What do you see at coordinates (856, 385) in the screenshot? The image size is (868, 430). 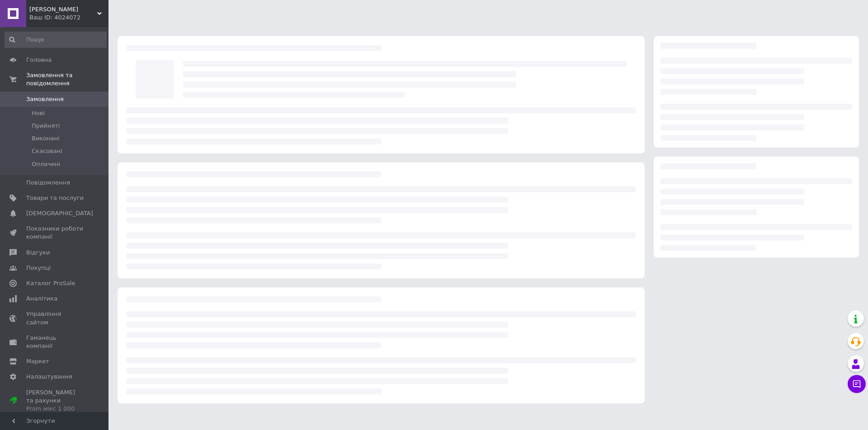 I see `button: Чат з покупцем` at bounding box center [856, 385].